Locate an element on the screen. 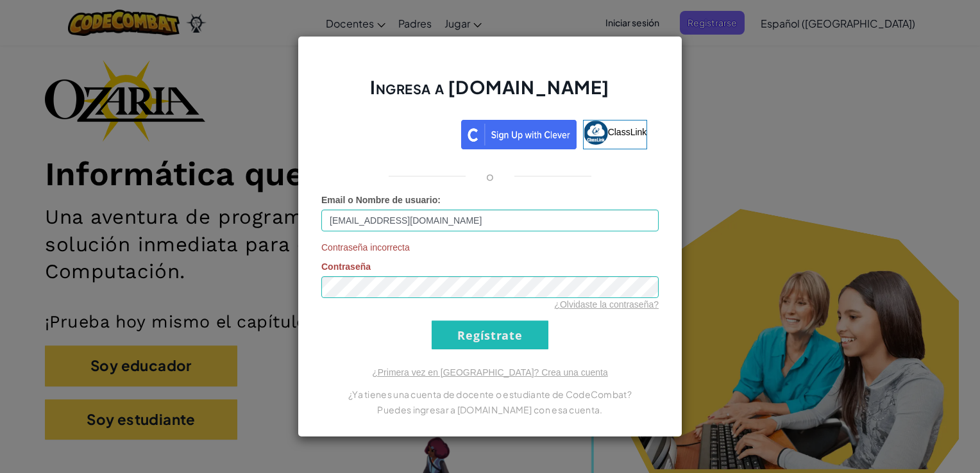 This screenshot has height=473, width=980. input: Regístrate is located at coordinates (490, 334).